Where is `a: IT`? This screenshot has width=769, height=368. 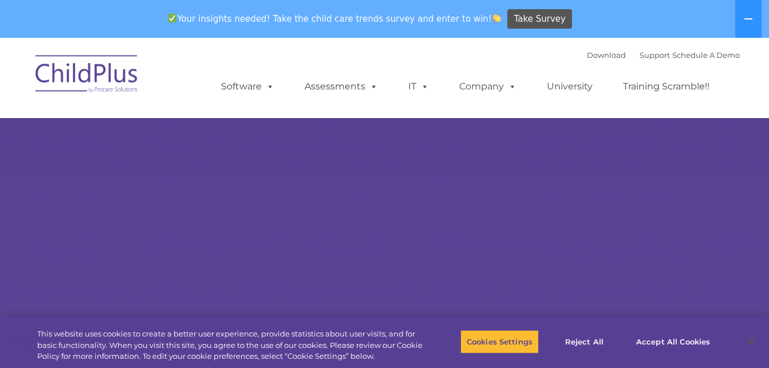
a: IT is located at coordinates (419, 87).